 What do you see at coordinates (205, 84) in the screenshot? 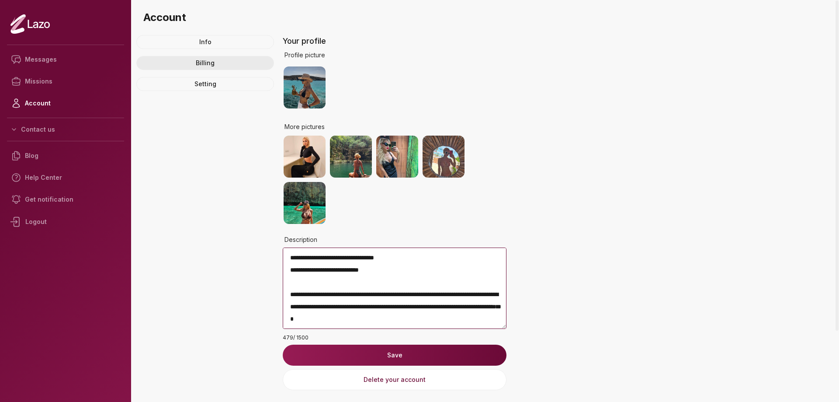
I see `a: Setting` at bounding box center [205, 84].